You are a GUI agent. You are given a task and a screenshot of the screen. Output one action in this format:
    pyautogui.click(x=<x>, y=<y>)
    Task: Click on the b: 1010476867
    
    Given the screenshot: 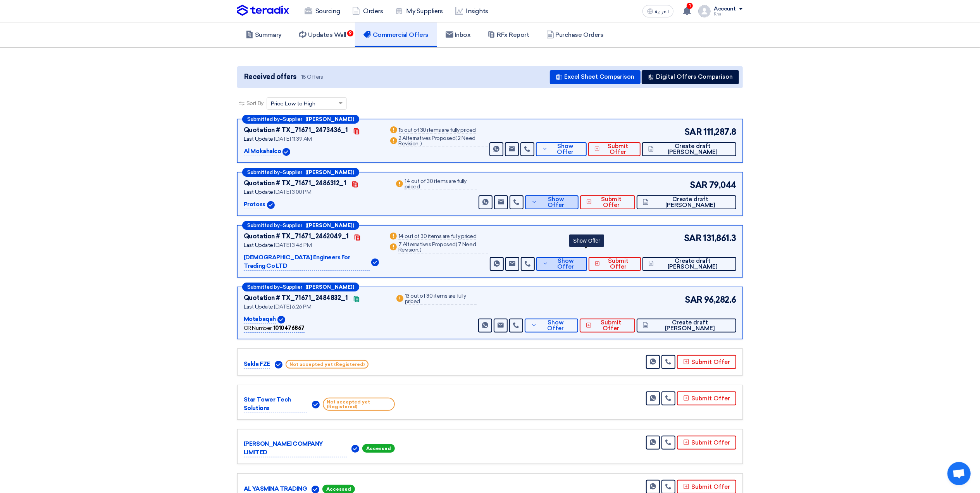 What is the action you would take?
    pyautogui.click(x=289, y=328)
    